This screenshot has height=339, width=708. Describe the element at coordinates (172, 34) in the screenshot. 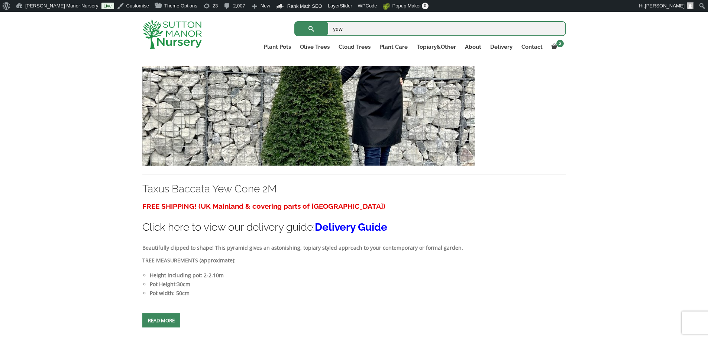

I see `img: logo` at that location.